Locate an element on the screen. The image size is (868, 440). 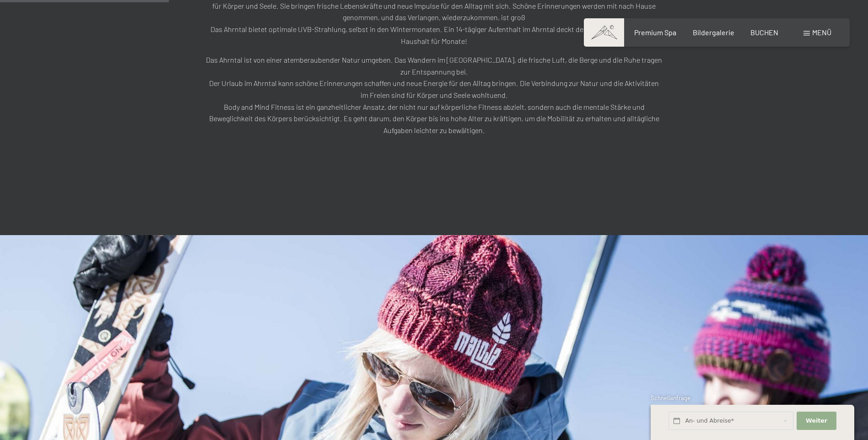
span: BUCHEN is located at coordinates (764, 32).